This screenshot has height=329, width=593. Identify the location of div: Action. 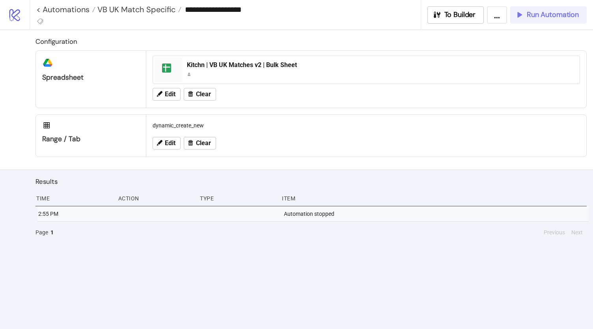
(156, 198).